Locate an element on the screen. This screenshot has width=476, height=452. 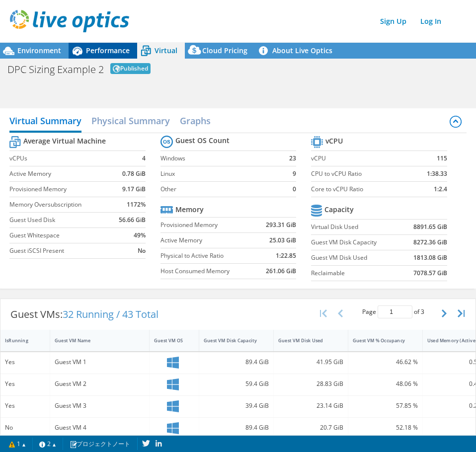
a: 2 is located at coordinates (48, 444).